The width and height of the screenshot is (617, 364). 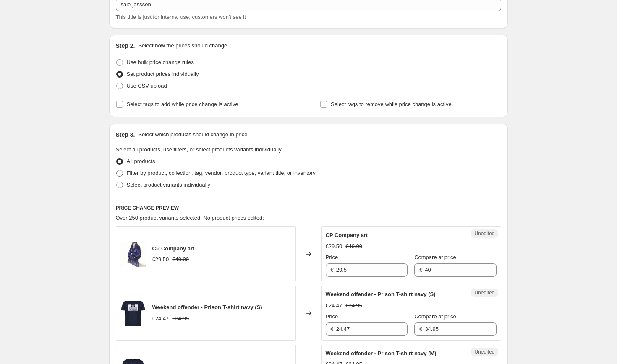 I want to click on span: This title is just for internal use, customers won't see it, so click(x=181, y=17).